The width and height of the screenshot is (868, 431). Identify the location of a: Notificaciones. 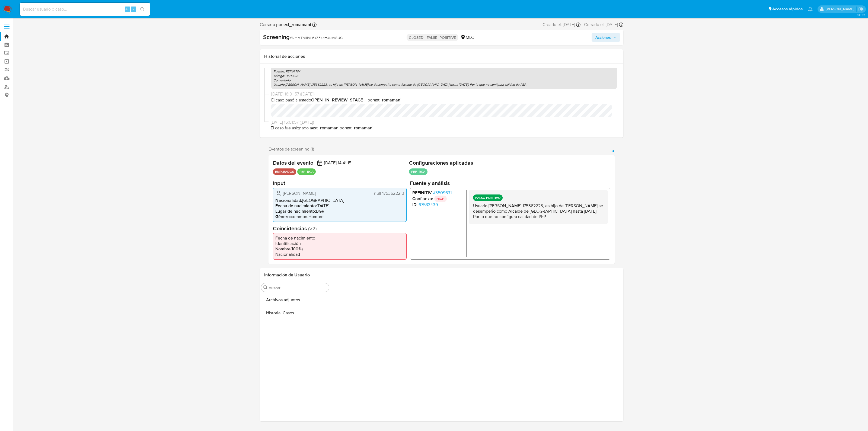
(811, 9).